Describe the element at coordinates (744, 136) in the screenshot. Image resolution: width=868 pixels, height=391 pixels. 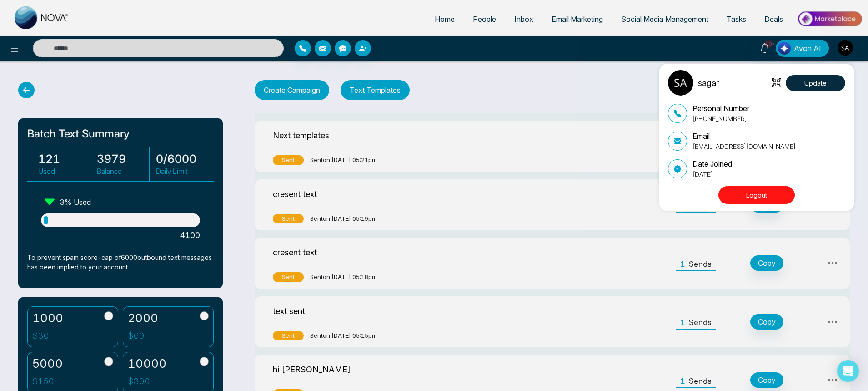
I see `p: Email` at that location.